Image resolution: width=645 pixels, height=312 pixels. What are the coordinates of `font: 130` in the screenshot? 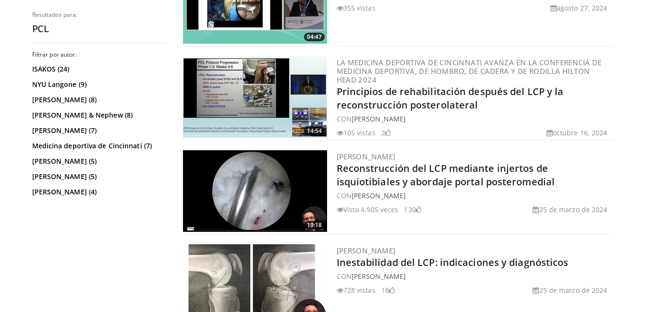 It's located at (409, 209).